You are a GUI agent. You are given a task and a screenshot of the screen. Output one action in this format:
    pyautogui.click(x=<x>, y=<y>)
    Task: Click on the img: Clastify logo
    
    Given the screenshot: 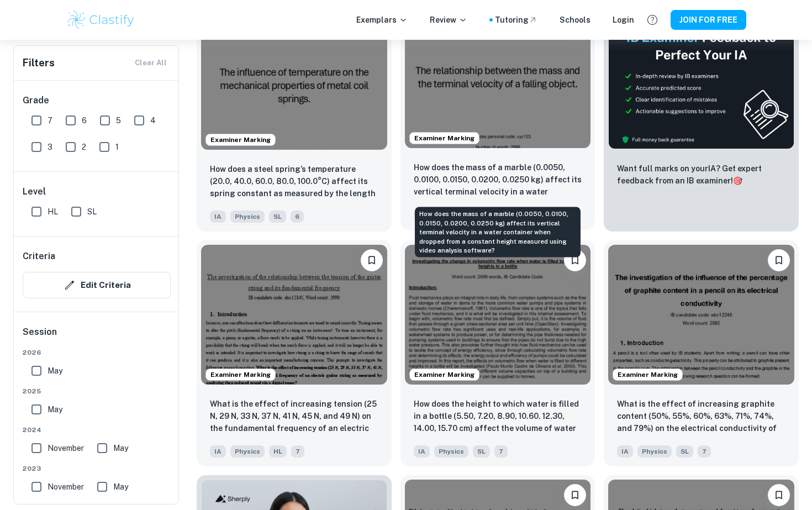 What is the action you would take?
    pyautogui.click(x=100, y=20)
    